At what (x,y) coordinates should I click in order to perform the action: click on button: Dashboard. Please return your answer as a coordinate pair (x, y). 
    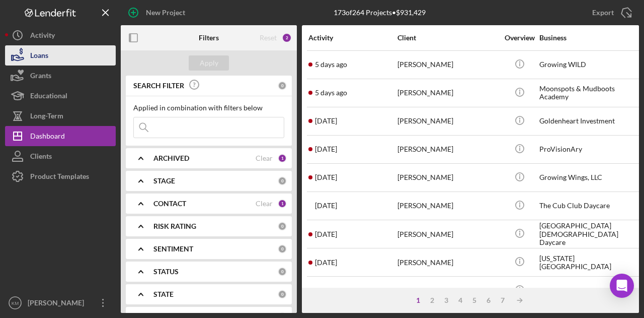
    Looking at the image, I should click on (61, 136).